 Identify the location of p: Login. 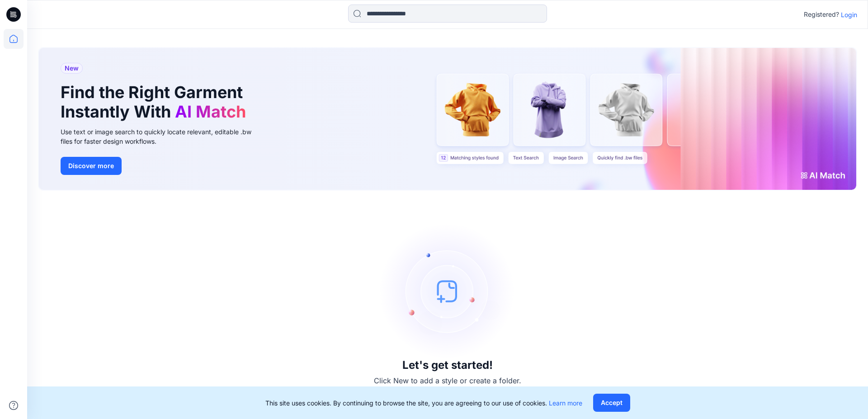
(849, 14).